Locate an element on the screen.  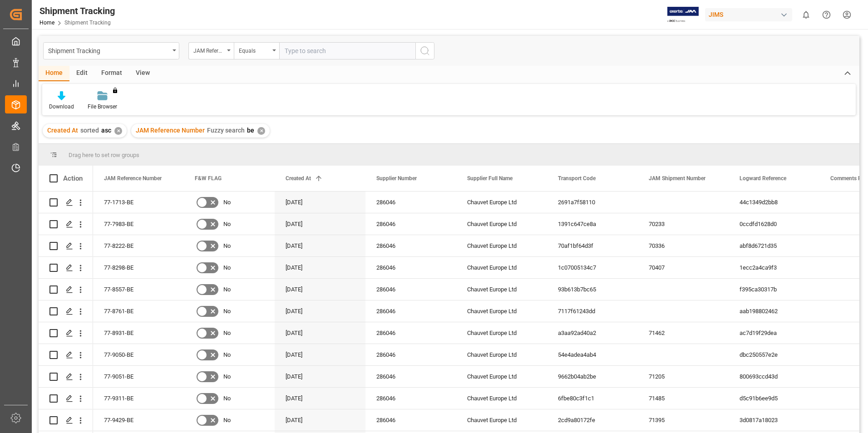
div: 44c1349d2bb8 is located at coordinates (774, 202).